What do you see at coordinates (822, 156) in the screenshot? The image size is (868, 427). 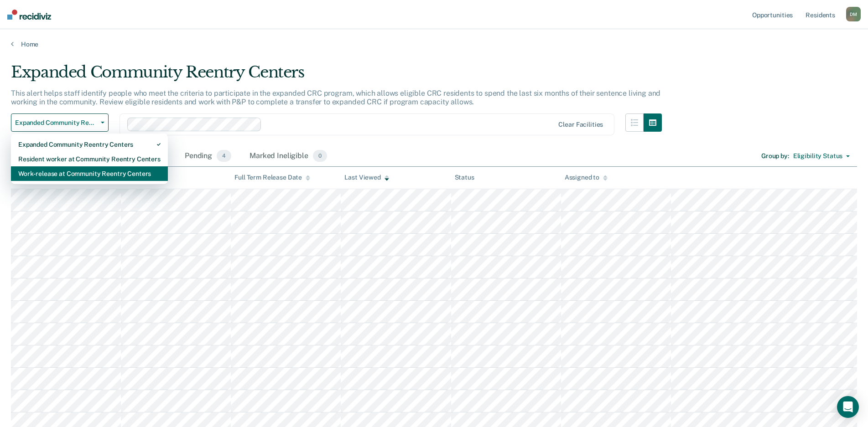 I see `button: Eligibility Status` at bounding box center [822, 156].